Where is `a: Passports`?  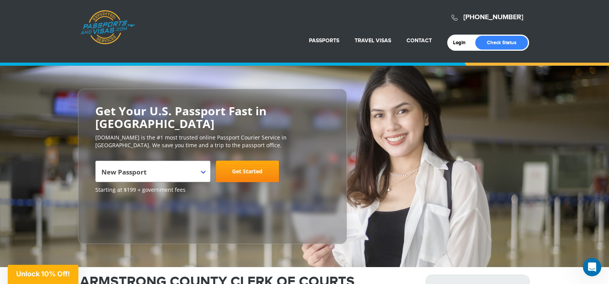
a: Passports is located at coordinates (324, 40).